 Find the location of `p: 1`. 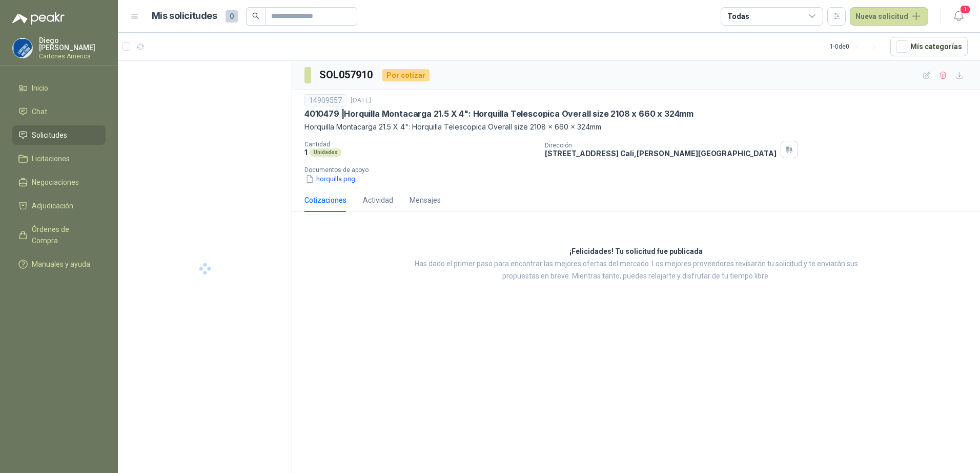

p: 1 is located at coordinates (306, 152).